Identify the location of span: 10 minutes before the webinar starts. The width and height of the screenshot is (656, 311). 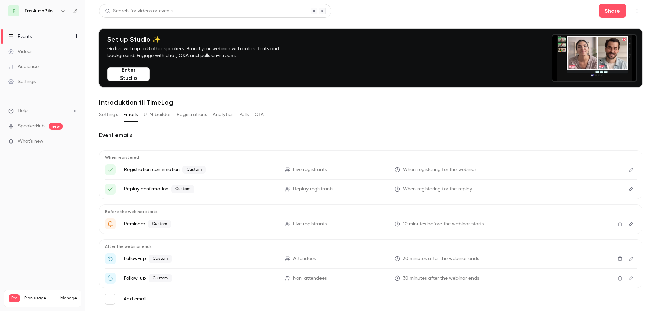
(443, 224).